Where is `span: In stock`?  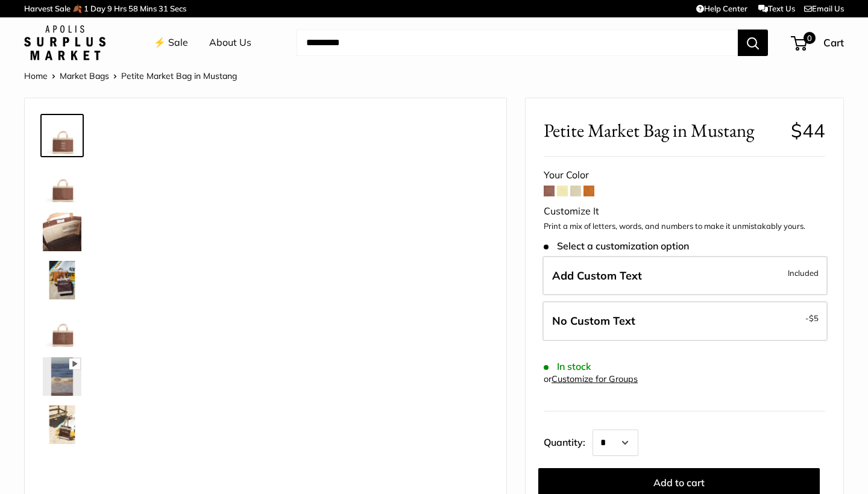 span: In stock is located at coordinates (567, 366).